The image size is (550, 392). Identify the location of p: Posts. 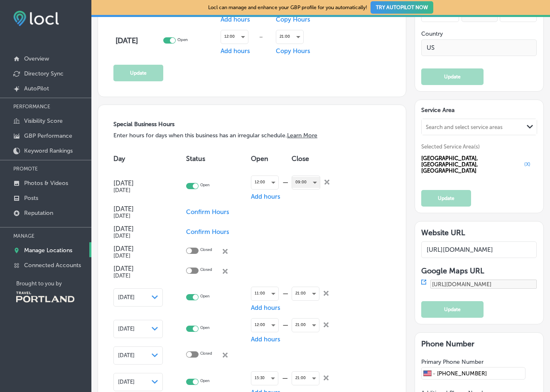
(31, 198).